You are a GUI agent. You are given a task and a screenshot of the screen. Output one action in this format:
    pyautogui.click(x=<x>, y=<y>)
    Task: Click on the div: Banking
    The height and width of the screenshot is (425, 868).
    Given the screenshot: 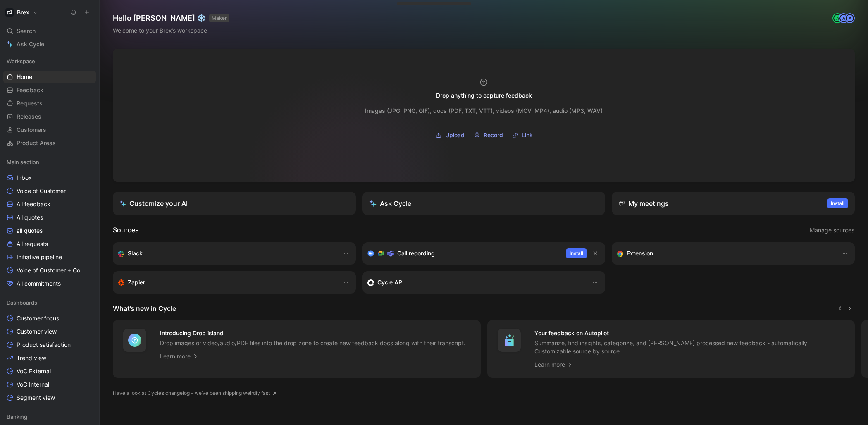 What is the action you would take?
    pyautogui.click(x=50, y=416)
    